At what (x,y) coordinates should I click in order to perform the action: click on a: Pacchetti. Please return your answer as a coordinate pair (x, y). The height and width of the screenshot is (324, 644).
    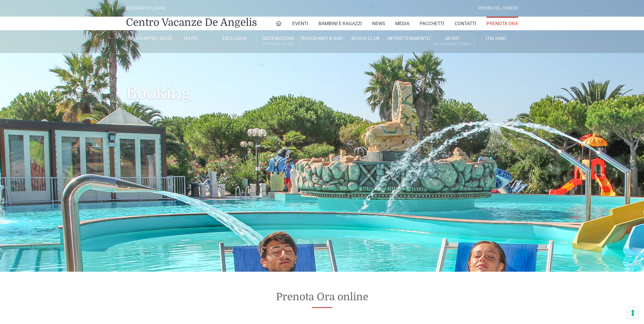
    Looking at the image, I should click on (432, 24).